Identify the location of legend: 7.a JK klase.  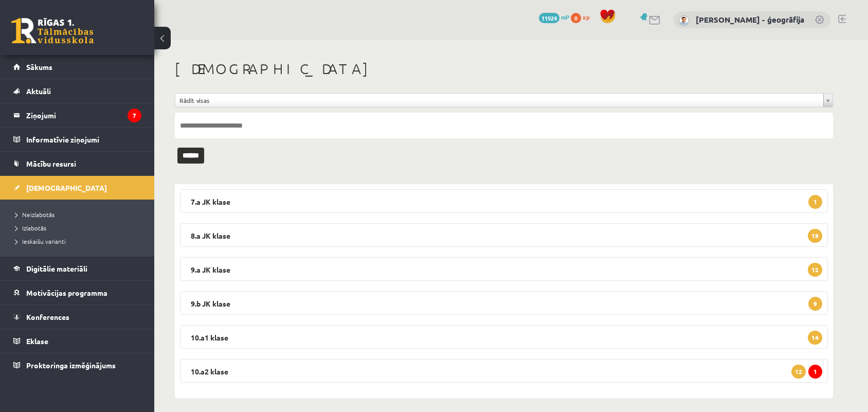
(504, 201).